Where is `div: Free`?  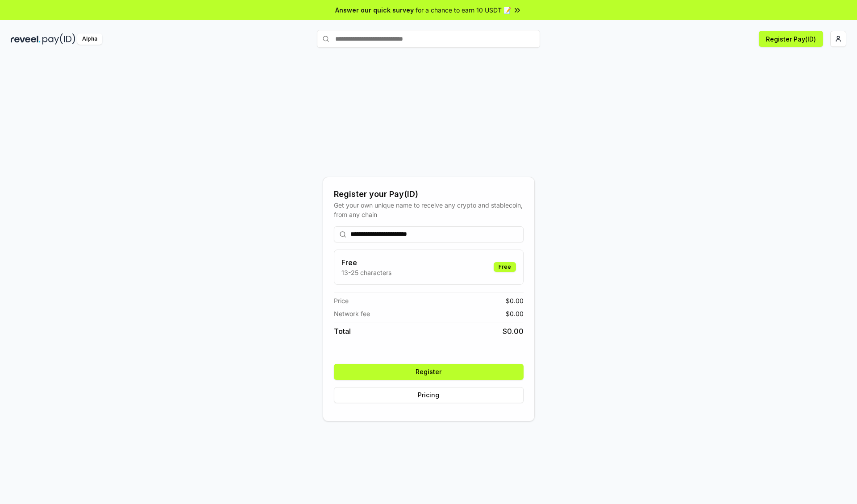 div: Free is located at coordinates (505, 267).